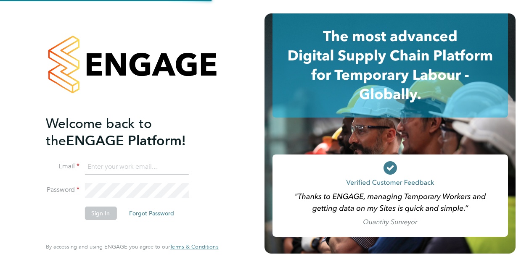 Image resolution: width=529 pixels, height=267 pixels. Describe the element at coordinates (128, 132) in the screenshot. I see `h2: ENGAGE Platform!` at that location.